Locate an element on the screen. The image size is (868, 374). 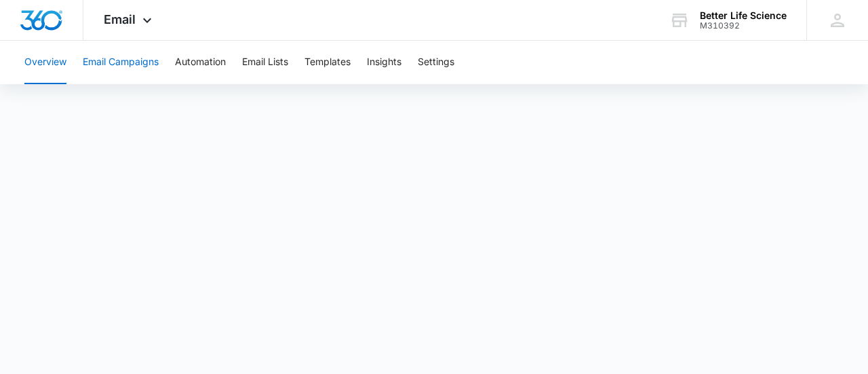
div: account name is located at coordinates (743, 16).